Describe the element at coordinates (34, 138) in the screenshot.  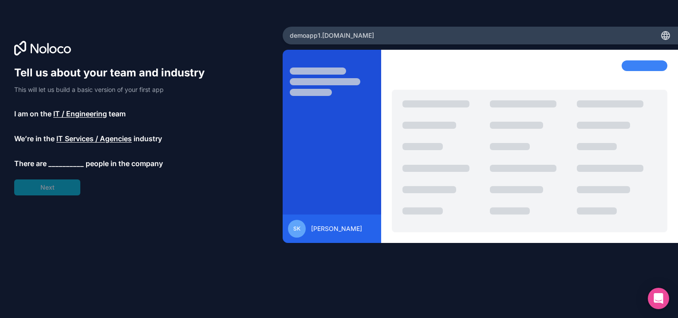
I see `span: We’re in the` at that location.